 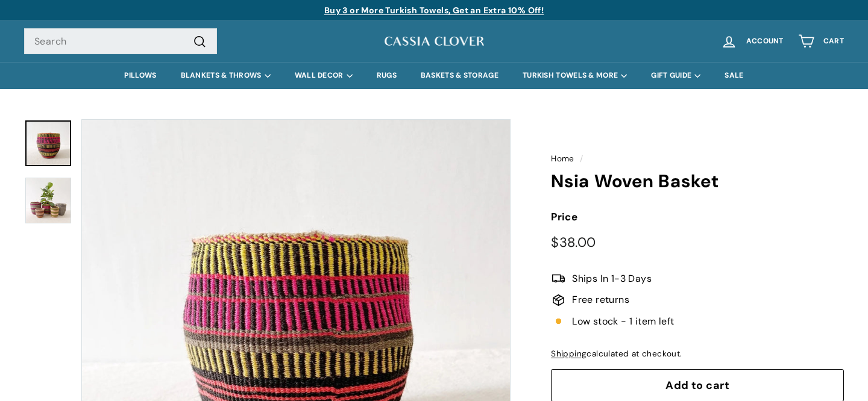 What do you see at coordinates (753, 41) in the screenshot?
I see `a: Account` at bounding box center [753, 41].